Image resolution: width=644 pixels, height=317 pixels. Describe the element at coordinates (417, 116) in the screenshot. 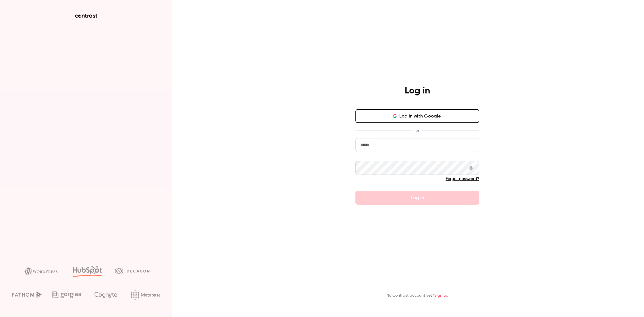

I see `button: Log in with Google` at that location.